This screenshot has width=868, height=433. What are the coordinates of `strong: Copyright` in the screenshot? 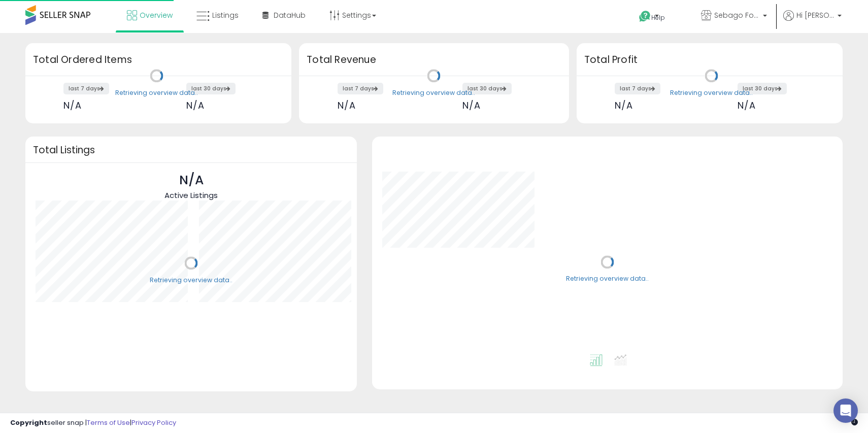 It's located at (28, 422).